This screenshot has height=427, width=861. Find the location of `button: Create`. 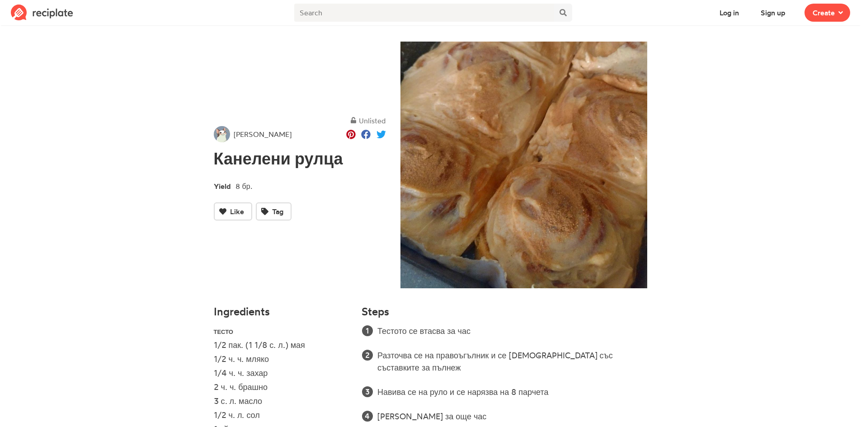

button: Create is located at coordinates (827, 13).